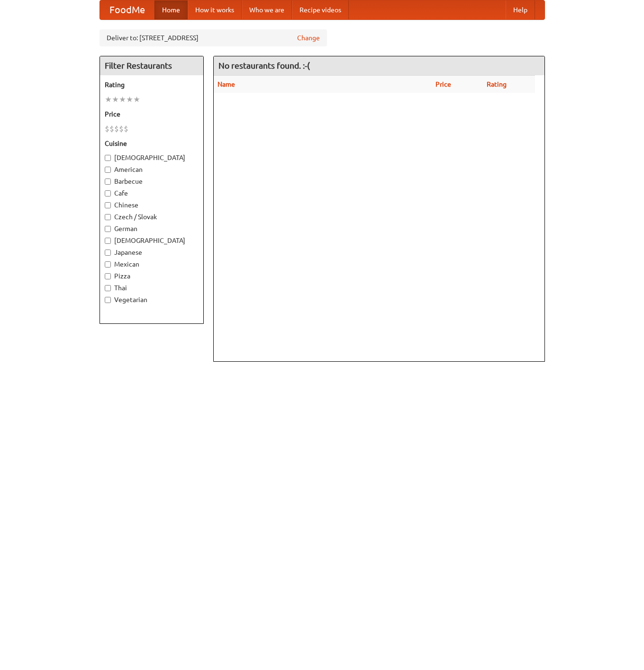  I want to click on input: American, so click(108, 169).